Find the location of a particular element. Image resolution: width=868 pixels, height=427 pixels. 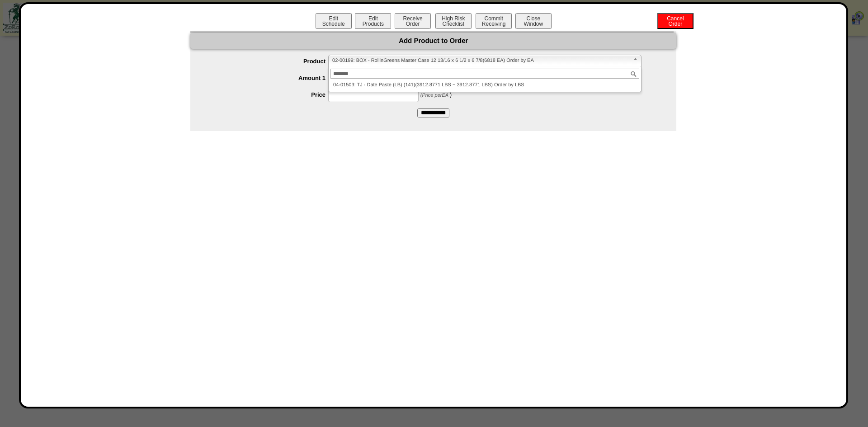

span: (Price per is located at coordinates (435, 95).